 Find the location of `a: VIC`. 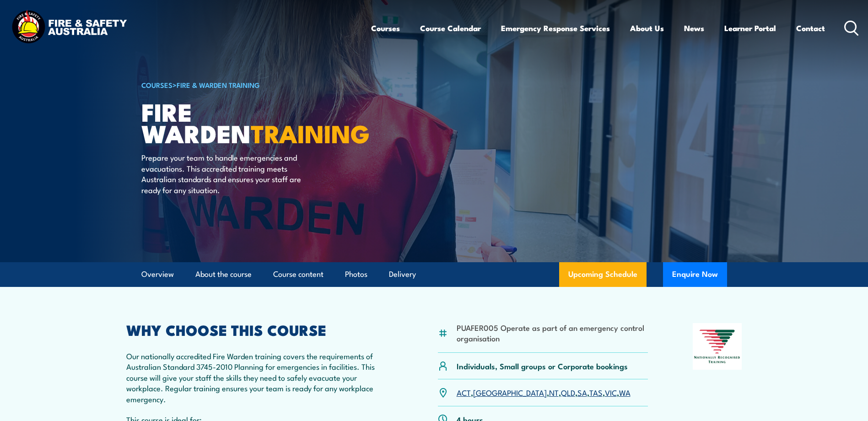

a: VIC is located at coordinates (611, 392).